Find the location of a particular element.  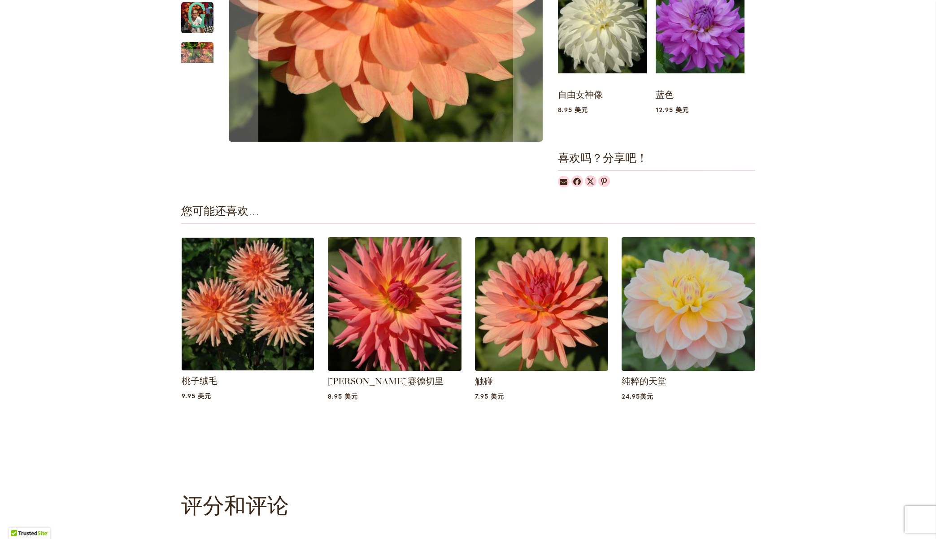

div: 加布里埃尔·玛丽 is located at coordinates (202, 53).